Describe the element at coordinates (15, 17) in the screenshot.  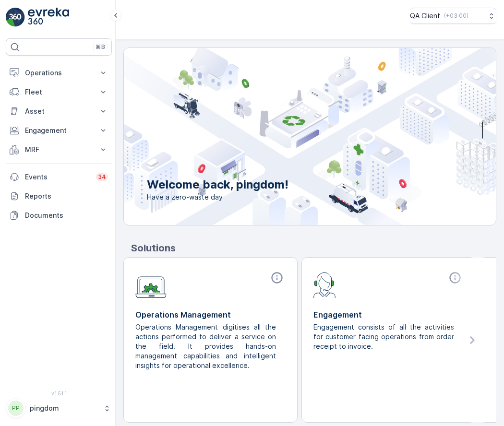
I see `img: logo` at that location.